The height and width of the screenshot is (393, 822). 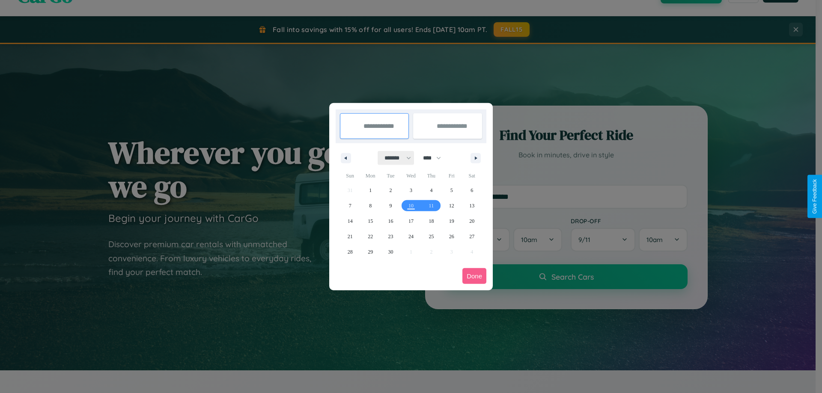 What do you see at coordinates (472, 221) in the screenshot?
I see `span: 20` at bounding box center [472, 221].